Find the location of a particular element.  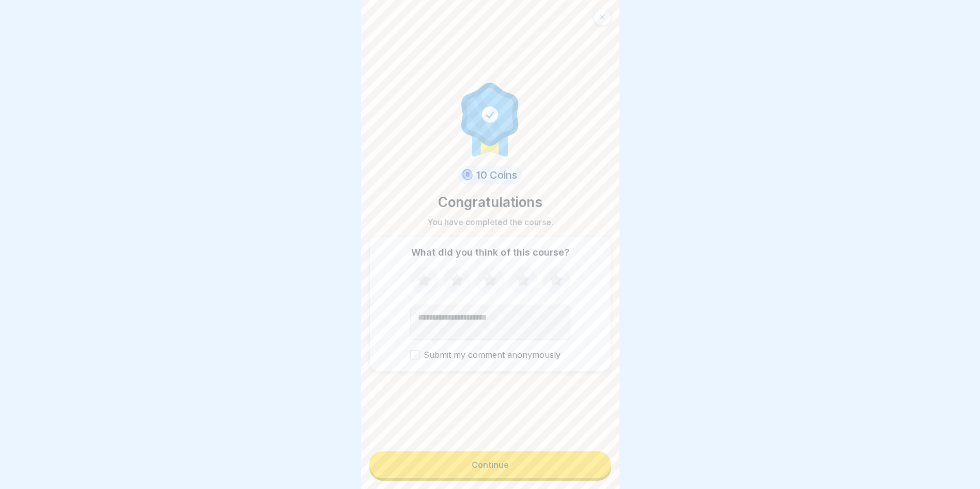

div: Continue is located at coordinates (491, 465).